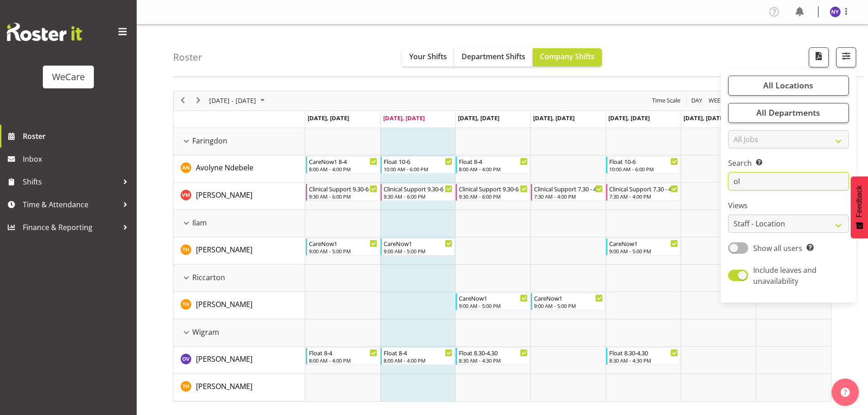 This screenshot has height=415, width=868. Describe the element at coordinates (697, 100) in the screenshot. I see `button: Timeline Day` at that location.